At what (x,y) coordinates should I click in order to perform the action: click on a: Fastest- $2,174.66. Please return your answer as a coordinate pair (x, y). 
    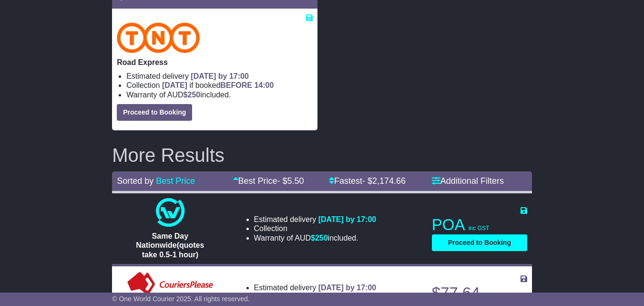
    Looking at the image, I should click on (367, 181).